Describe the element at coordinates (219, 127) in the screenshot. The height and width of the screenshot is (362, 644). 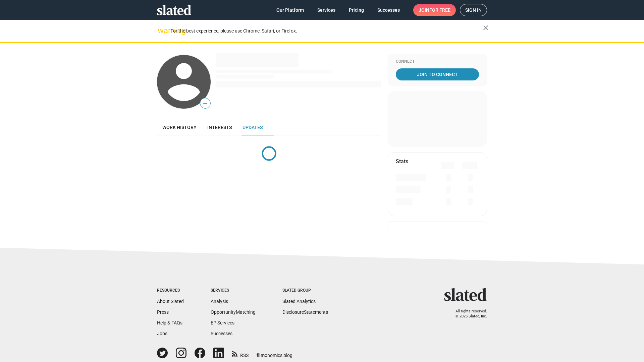
I see `a: Interests` at that location.